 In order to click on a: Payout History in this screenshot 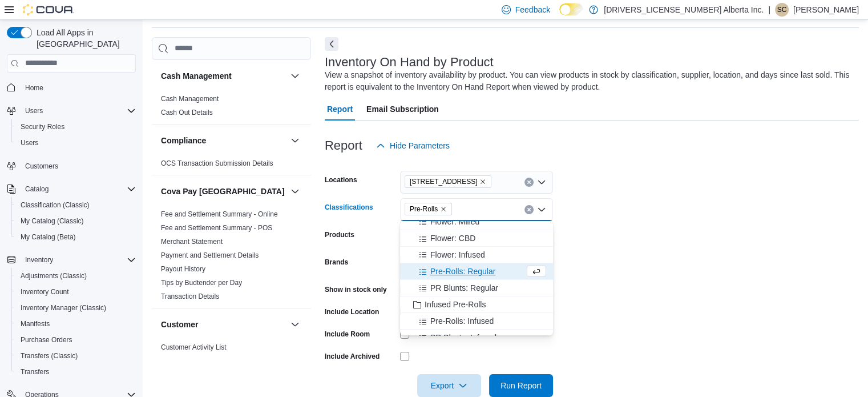, I will do `click(183, 269)`.